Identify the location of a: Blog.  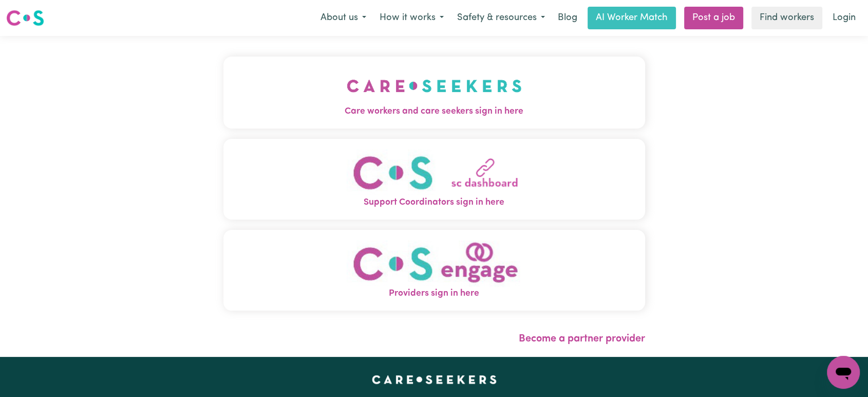
(568, 18).